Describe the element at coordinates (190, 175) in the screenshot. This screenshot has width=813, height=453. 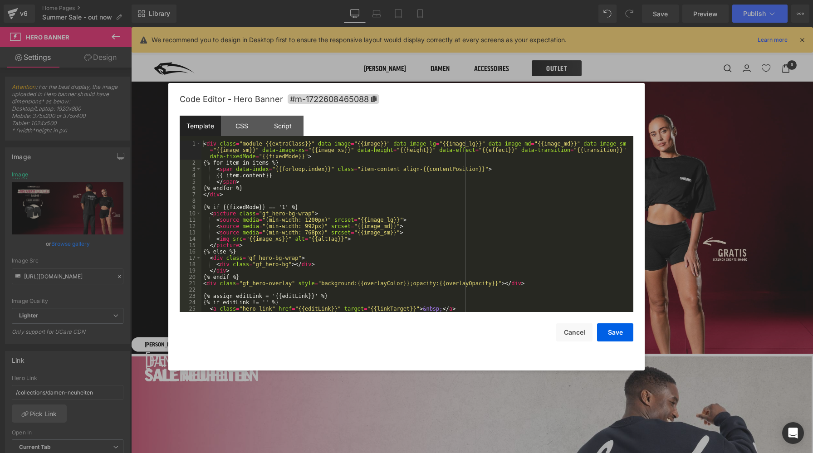
I see `div: 4` at that location.